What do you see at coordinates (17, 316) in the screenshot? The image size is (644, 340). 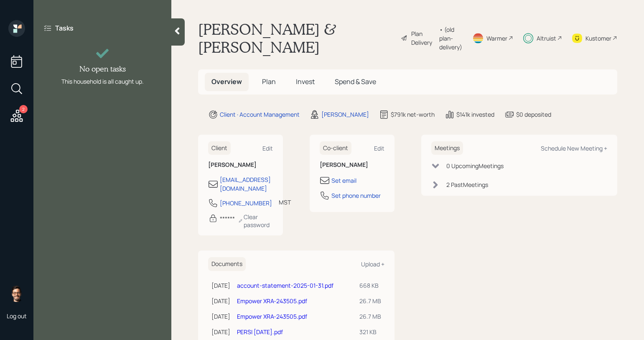 I see `div: Log out` at bounding box center [17, 316].